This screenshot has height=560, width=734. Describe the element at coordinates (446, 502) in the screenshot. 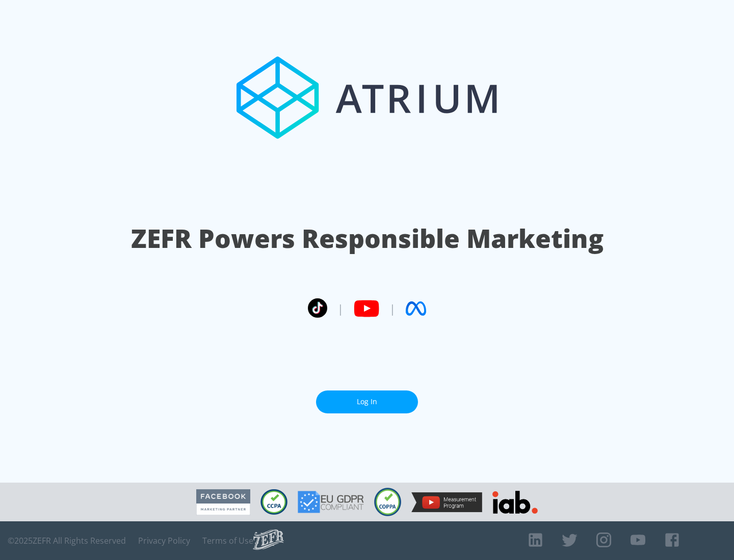

I see `img: YouTube Measurement Program` at that location.